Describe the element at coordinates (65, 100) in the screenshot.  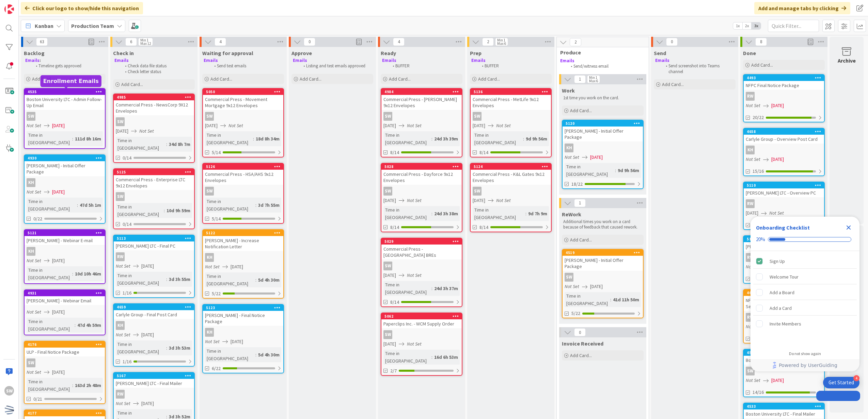
I see `div: 4535Boston University LTC - Admin Follow-Up Email` at that location.